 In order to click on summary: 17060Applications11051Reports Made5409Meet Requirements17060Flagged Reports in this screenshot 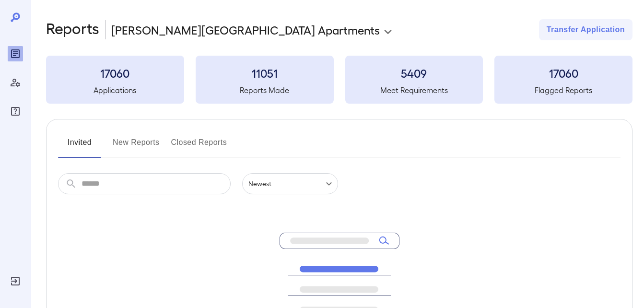, I will do `click(339, 80)`.